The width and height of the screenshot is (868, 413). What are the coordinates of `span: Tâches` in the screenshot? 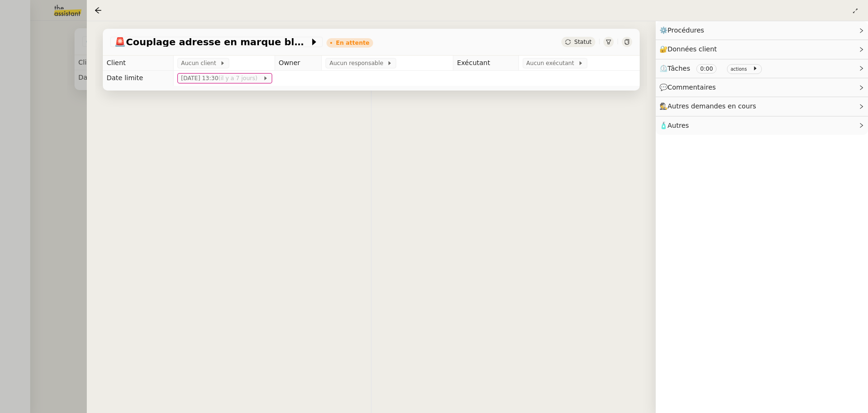 It's located at (679, 68).